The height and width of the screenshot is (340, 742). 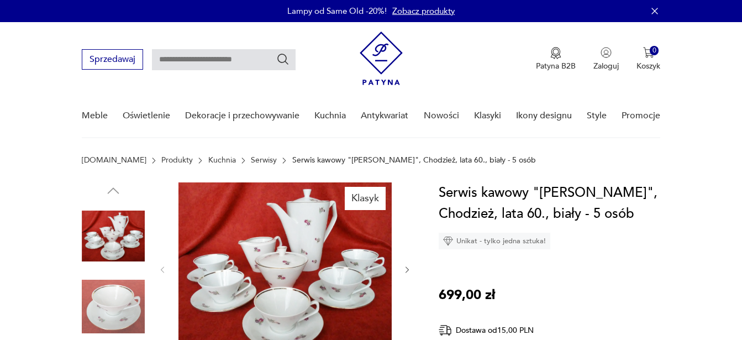 What do you see at coordinates (147, 116) in the screenshot?
I see `a: Oświetlenie` at bounding box center [147, 116].